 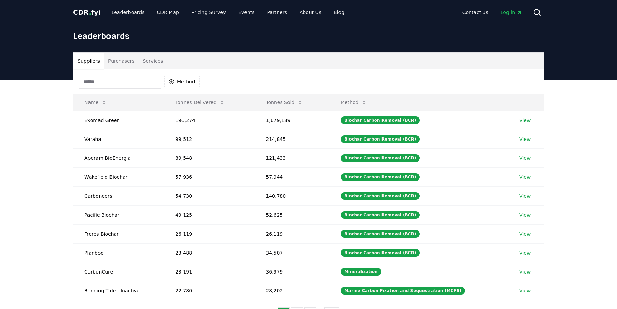 I want to click on td: 99,512, so click(x=209, y=139).